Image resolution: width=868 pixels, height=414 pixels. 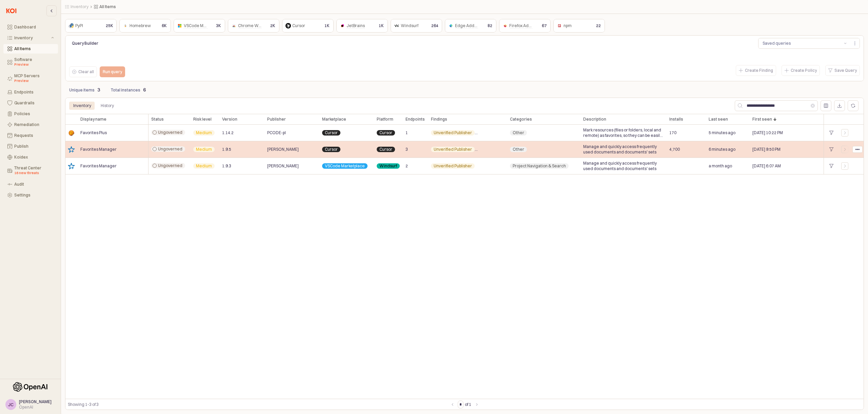 What do you see at coordinates (759, 71) in the screenshot?
I see `p: Create Finding` at bounding box center [759, 71].